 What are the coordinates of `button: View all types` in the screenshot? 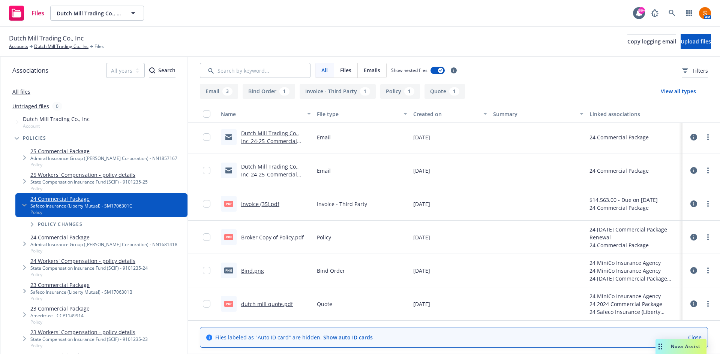 It's located at (678, 91).